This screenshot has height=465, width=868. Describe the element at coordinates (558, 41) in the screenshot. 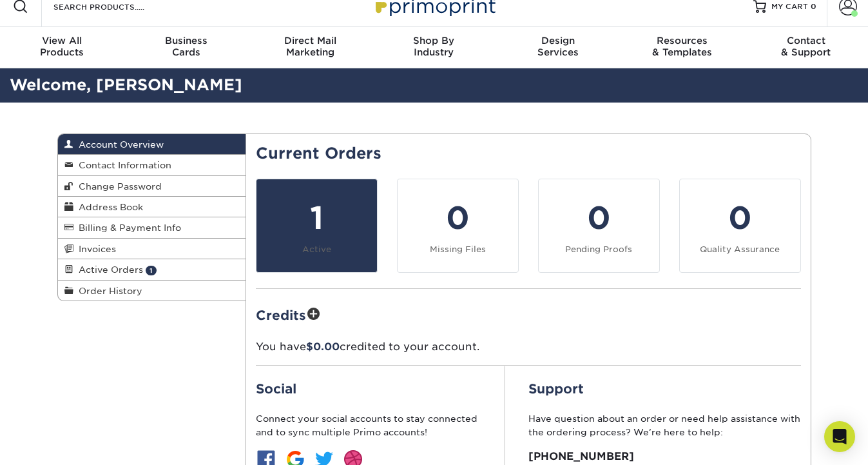

I see `span: Design` at that location.